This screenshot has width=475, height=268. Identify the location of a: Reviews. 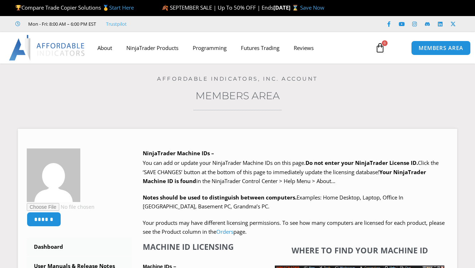
(304, 48).